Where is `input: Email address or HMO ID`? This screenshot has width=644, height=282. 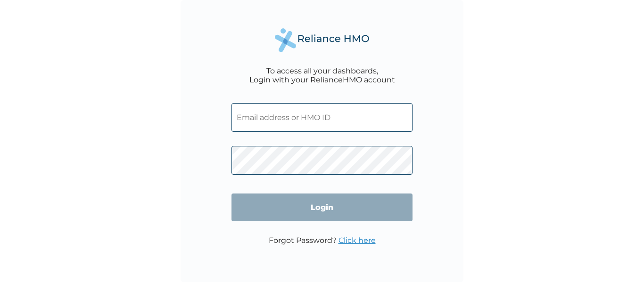
input: Email address or HMO ID is located at coordinates (322, 117).